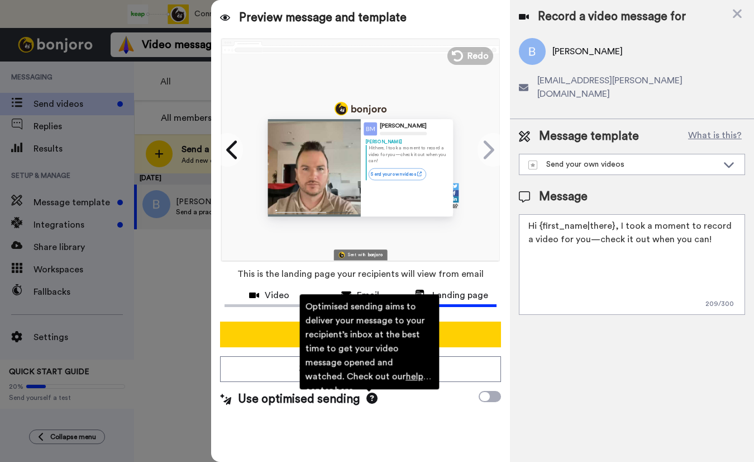 The height and width of the screenshot is (462, 754). What do you see at coordinates (371, 129) in the screenshot?
I see `img: Profile Image` at bounding box center [371, 129].